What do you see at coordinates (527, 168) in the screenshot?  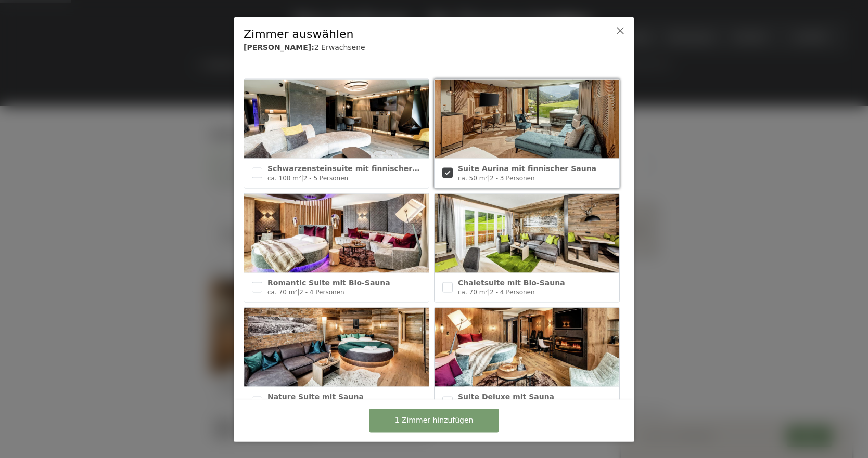 I see `span: Suite Aurina mit finnischer Sauna` at bounding box center [527, 168].